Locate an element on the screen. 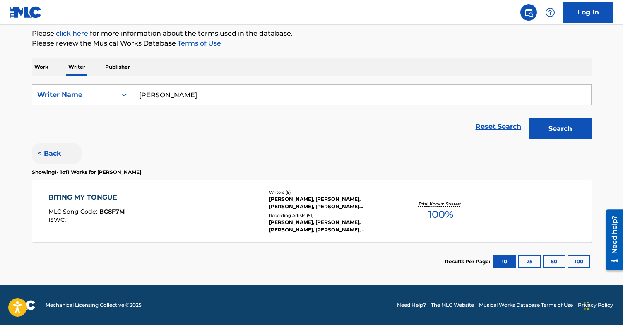 This screenshot has height=325, width=623. button: Search is located at coordinates (560, 129).